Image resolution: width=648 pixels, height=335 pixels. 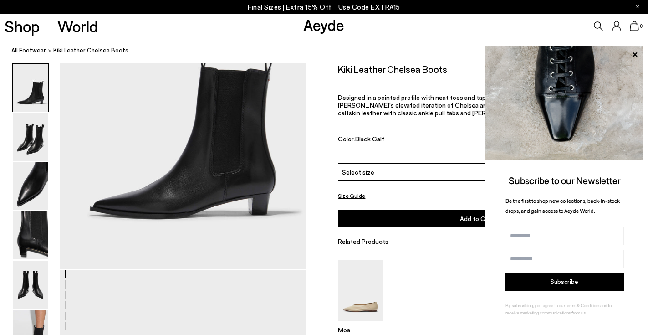 What do you see at coordinates (562, 205) in the screenshot?
I see `span: Be the first to shop new collections, back-in-stock drops, and gain access to Aeyde World.` at bounding box center [562, 205].